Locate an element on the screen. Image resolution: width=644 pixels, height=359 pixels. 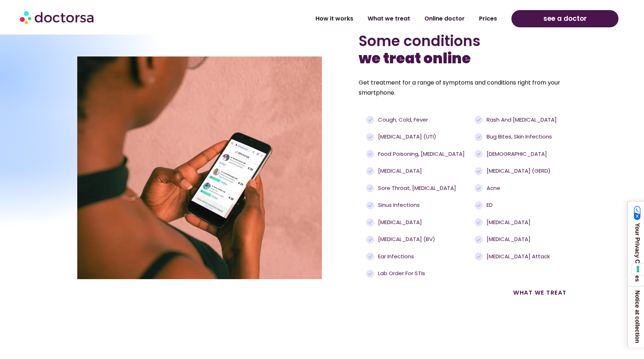
a: What we treat is located at coordinates (389, 19).